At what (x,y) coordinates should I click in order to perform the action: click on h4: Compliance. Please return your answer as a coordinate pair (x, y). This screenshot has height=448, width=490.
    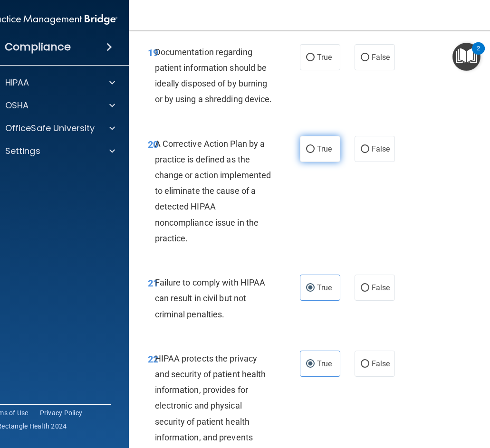
    Looking at the image, I should click on (37, 47).